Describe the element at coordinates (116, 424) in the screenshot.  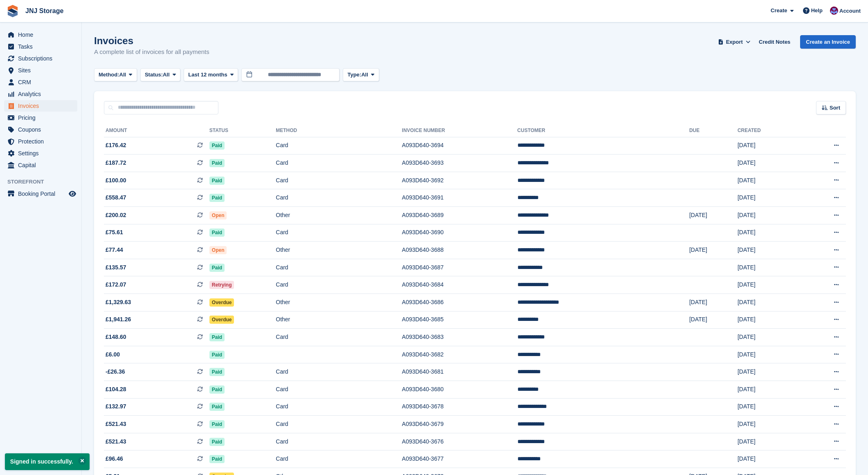
I see `span: £521.43` at that location.